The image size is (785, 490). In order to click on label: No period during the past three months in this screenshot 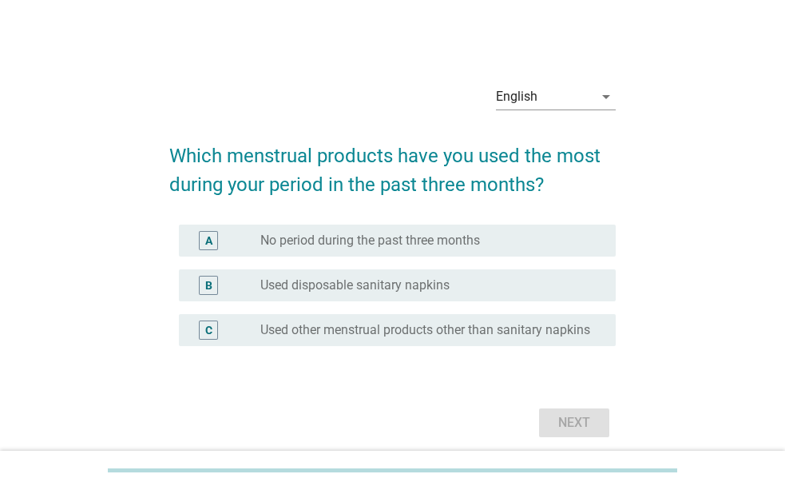, I will do `click(370, 240)`.